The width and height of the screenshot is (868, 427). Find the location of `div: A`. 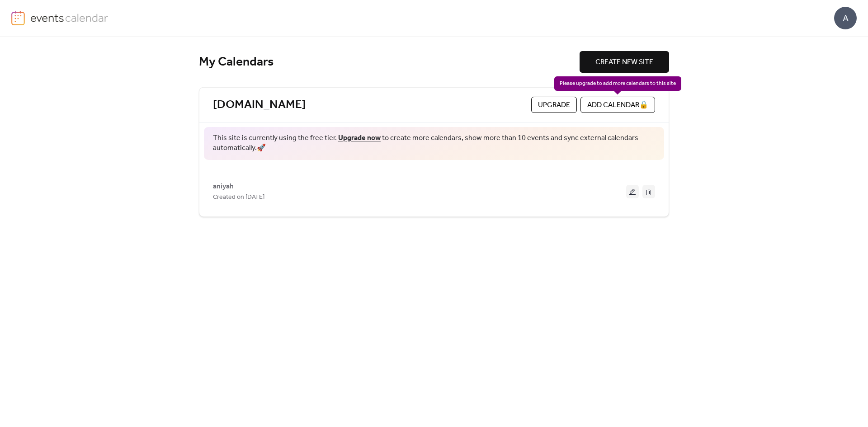

div: A is located at coordinates (846, 18).